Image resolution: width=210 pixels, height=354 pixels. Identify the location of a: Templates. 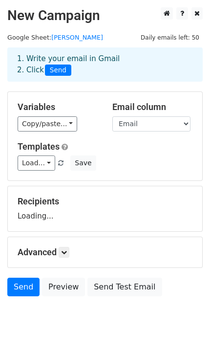
(39, 146).